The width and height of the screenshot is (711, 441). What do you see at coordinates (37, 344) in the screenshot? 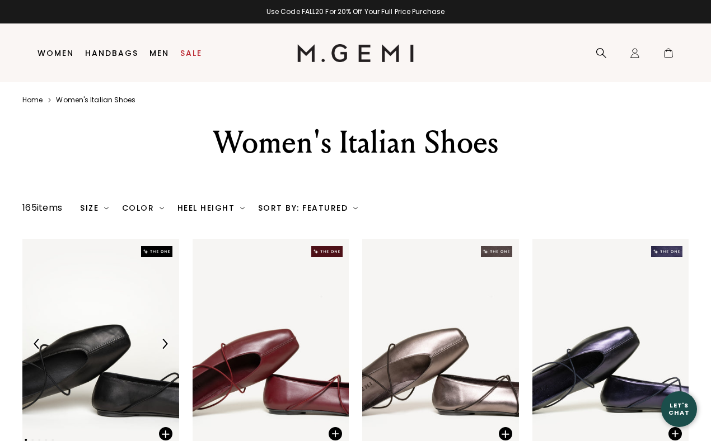
I see `img: Previous Arrow` at bounding box center [37, 344].